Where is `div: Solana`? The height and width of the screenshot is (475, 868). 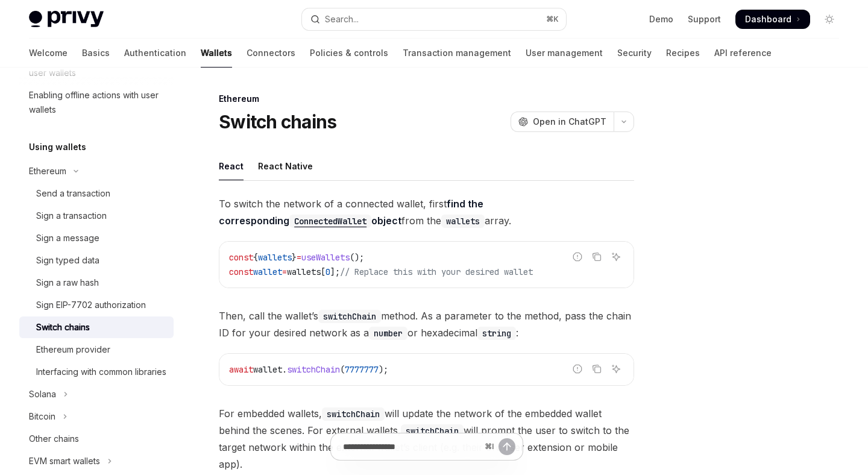
div: Solana is located at coordinates (42, 394).